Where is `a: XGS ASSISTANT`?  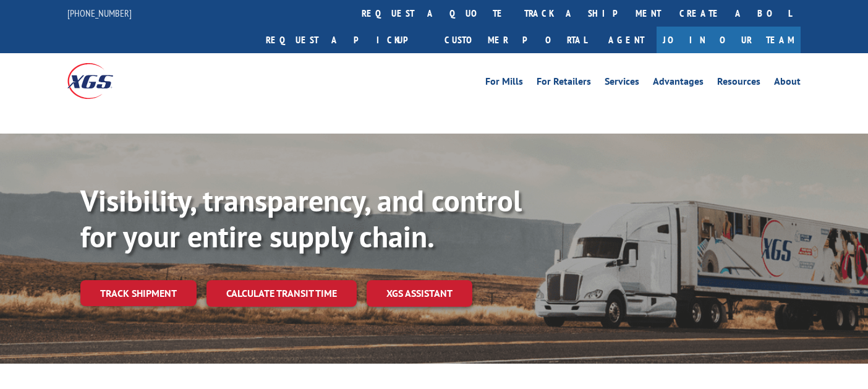
a: XGS ASSISTANT is located at coordinates (419, 293).